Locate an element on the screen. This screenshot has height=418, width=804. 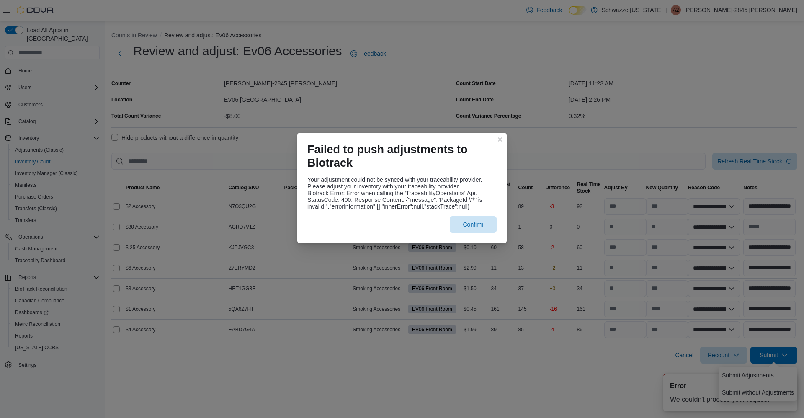
button: Closes this modal window is located at coordinates (500, 139).